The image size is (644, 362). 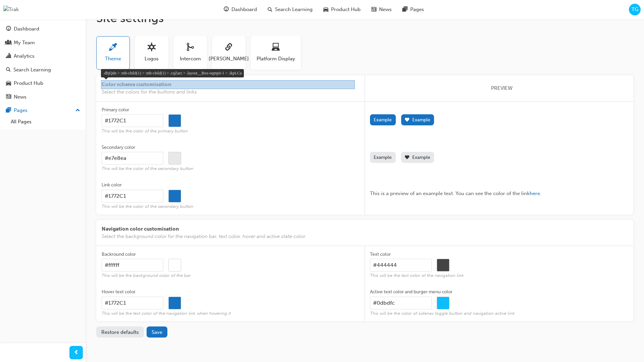 I want to click on span: sitesettings_intercom-icon, so click(x=190, y=47).